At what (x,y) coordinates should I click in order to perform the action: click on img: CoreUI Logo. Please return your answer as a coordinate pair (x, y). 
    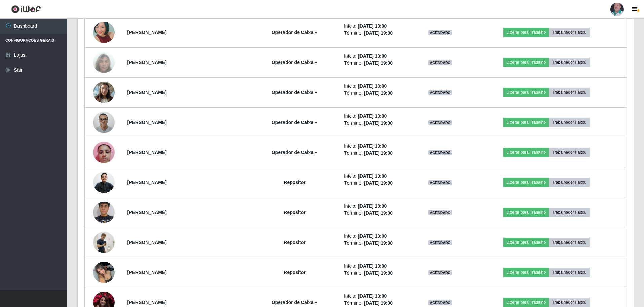
    Looking at the image, I should click on (26, 9).